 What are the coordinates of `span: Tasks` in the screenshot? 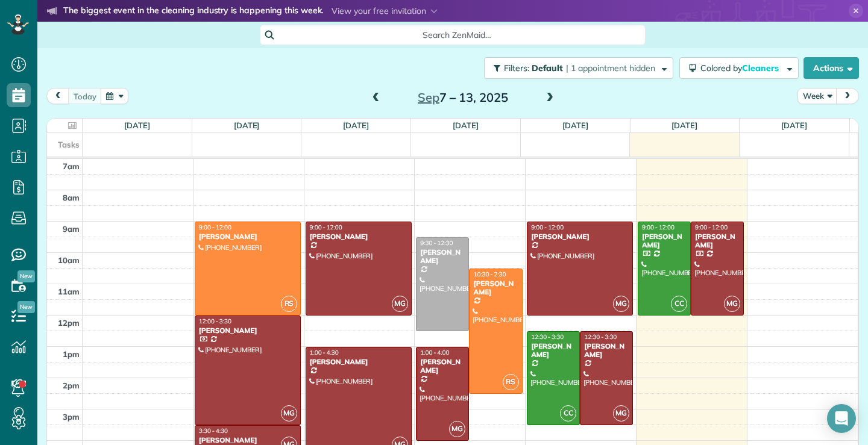 It's located at (69, 145).